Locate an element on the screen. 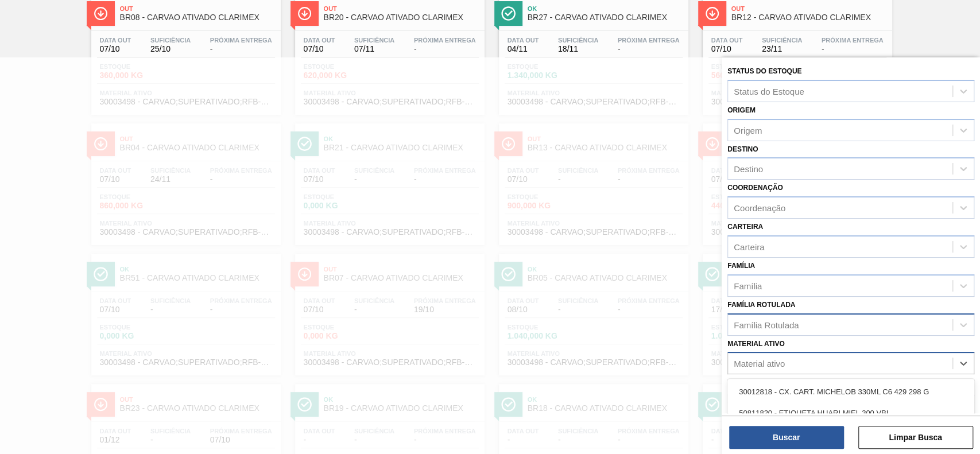 This screenshot has height=454, width=980. label: Carteira is located at coordinates (745, 227).